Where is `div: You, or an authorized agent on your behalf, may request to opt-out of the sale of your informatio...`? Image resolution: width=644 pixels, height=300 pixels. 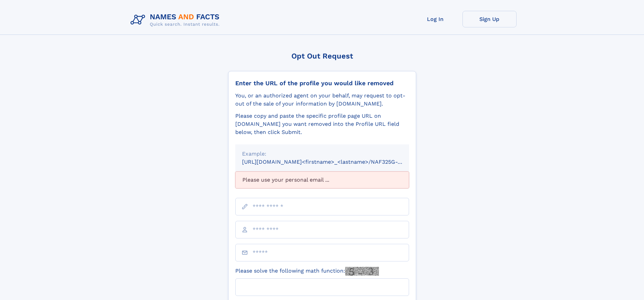 div: You, or an authorized agent on your behalf, may request to opt-out of the sale of your informatio... is located at coordinates (322, 100).